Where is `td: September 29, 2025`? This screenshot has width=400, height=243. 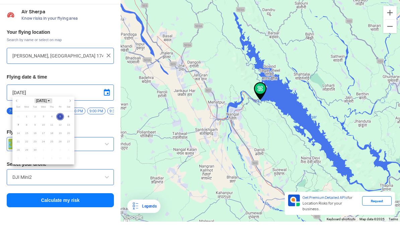 td: September 29, 2025 is located at coordinates (26, 150).